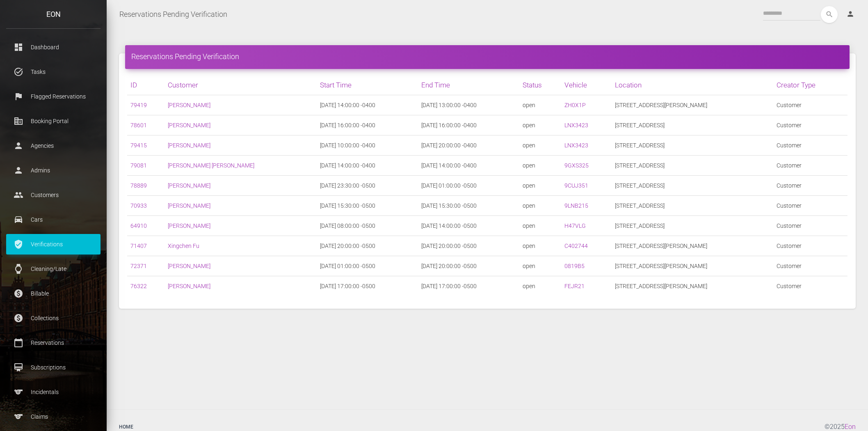 The width and height of the screenshot is (868, 431). Describe the element at coordinates (53, 269) in the screenshot. I see `a: watch Cleaning/Late` at that location.